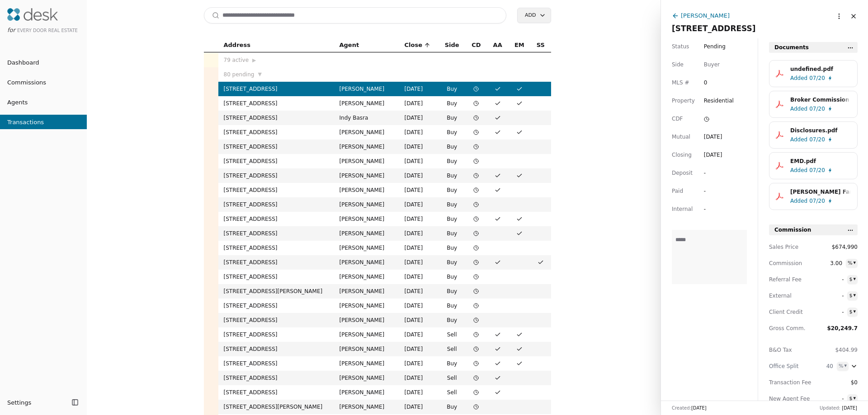 The height and width of the screenshot is (415, 868). Describe the element at coordinates (821, 161) in the screenshot. I see `div: EMD.pdf` at that location.